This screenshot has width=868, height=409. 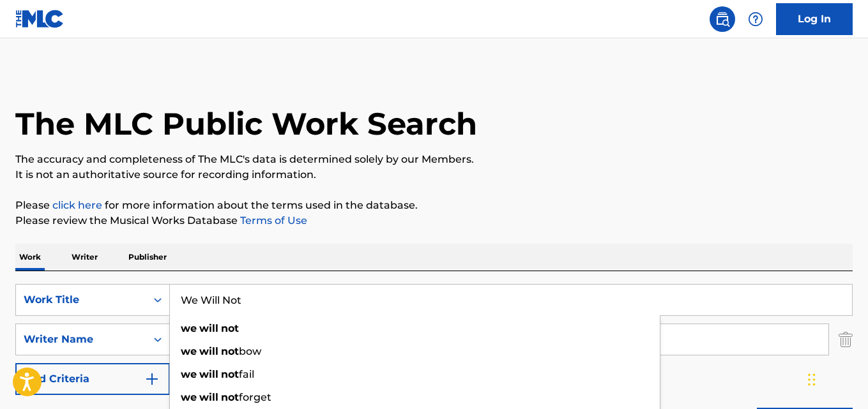 I want to click on a: click here, so click(x=77, y=205).